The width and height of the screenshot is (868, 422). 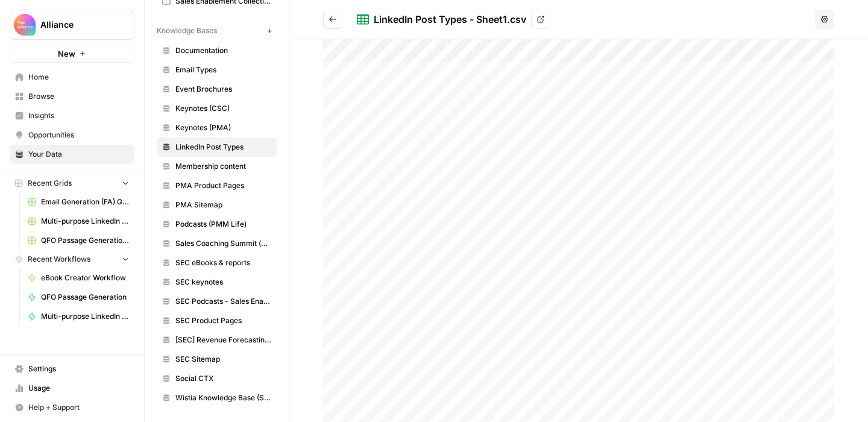 I want to click on span: LinkedIn Post Types, so click(x=223, y=147).